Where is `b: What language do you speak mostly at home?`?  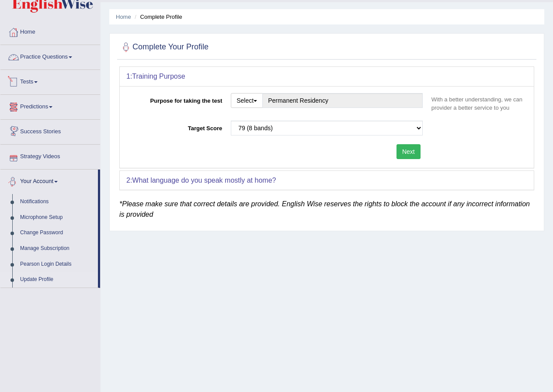 b: What language do you speak mostly at home? is located at coordinates (204, 180).